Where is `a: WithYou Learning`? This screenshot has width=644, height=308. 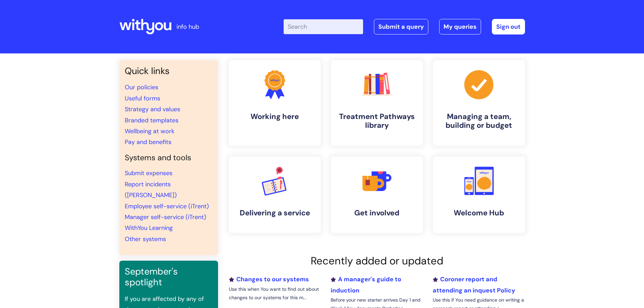 a: WithYou Learning is located at coordinates (148, 228).